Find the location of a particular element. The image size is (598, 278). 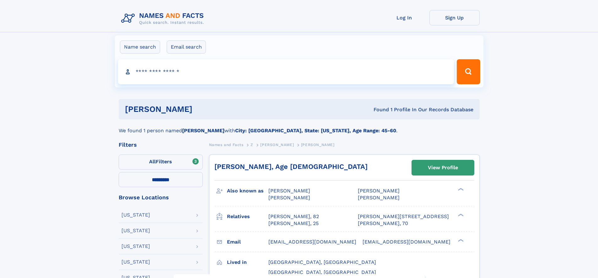

div: We found 1 person named with . is located at coordinates (299, 127).